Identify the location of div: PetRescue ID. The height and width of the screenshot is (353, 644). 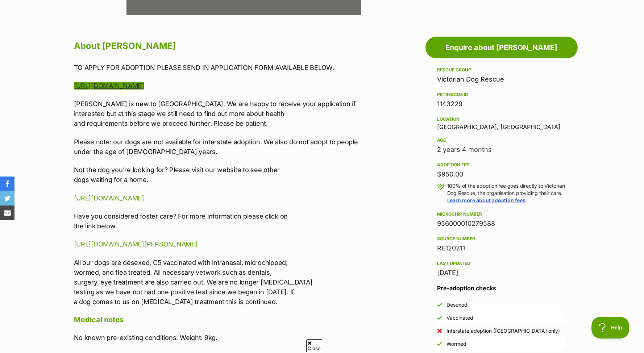
(502, 95).